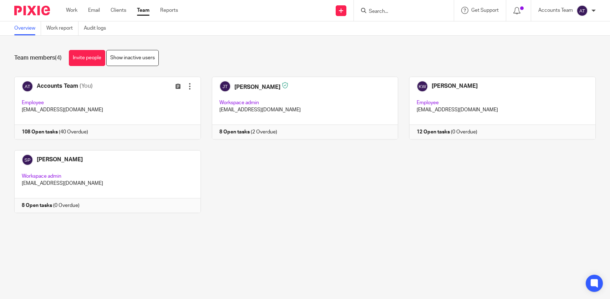 Image resolution: width=610 pixels, height=299 pixels. Describe the element at coordinates (132, 58) in the screenshot. I see `a: Show inactive users` at that location.